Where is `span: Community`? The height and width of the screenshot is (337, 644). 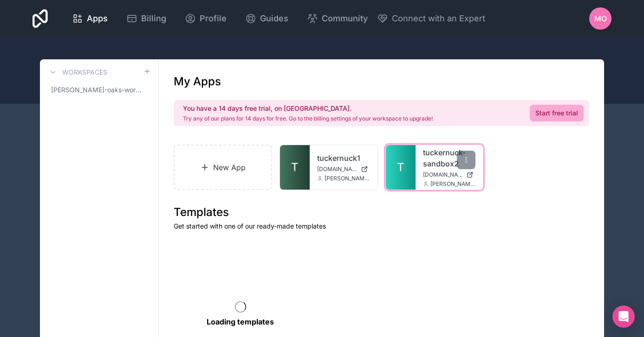 span: Community is located at coordinates (344, 19).